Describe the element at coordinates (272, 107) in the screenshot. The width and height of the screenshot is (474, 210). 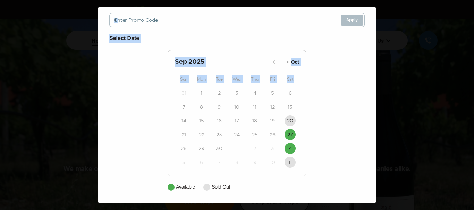
I see `time: 12` at that location.